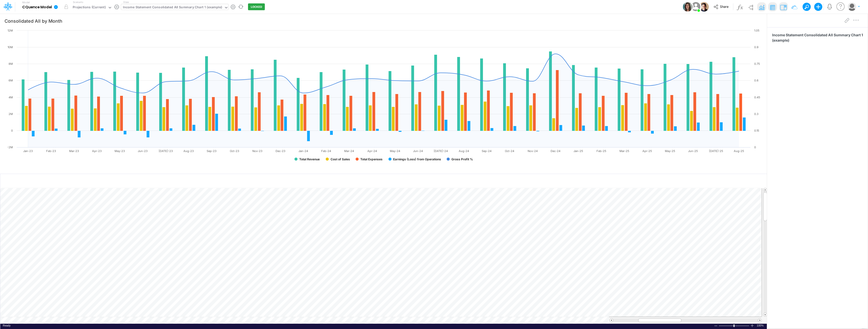 The height and width of the screenshot is (329, 868). Describe the element at coordinates (172, 8) in the screenshot. I see `div: Income Statement Consolidated All Summary Chart 1 (example)` at that location.